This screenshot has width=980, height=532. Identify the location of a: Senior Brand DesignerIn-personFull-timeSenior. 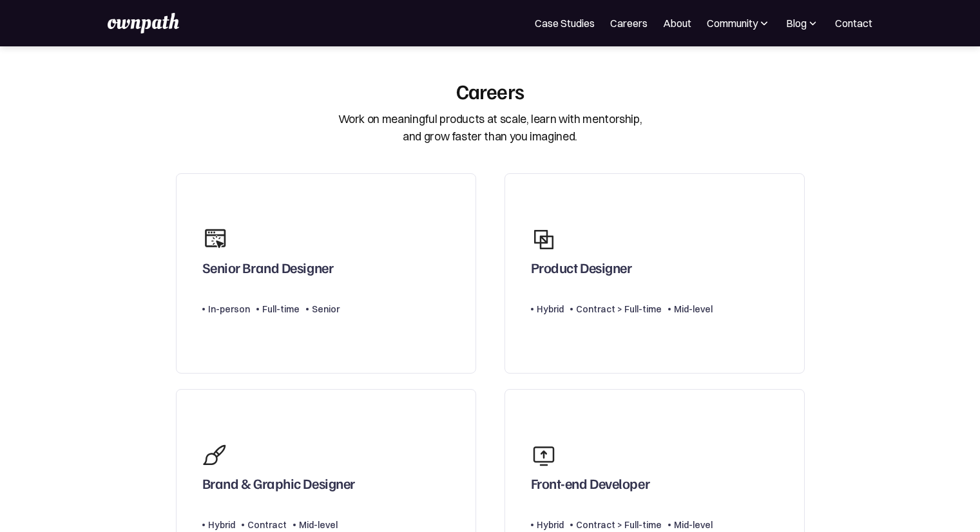
(326, 273).